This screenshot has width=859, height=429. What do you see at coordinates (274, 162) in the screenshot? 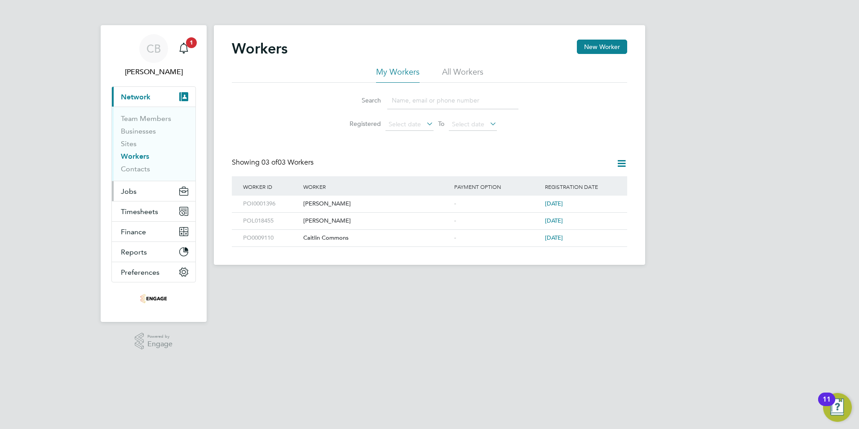
I see `div: Showing` at bounding box center [274, 162].